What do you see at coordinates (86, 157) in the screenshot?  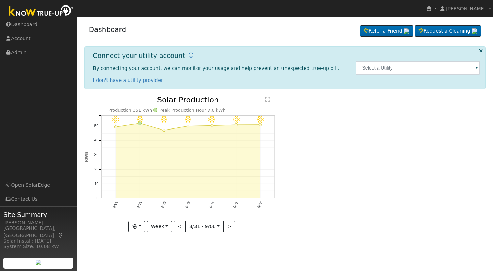 I see `text: kWh` at bounding box center [86, 157].